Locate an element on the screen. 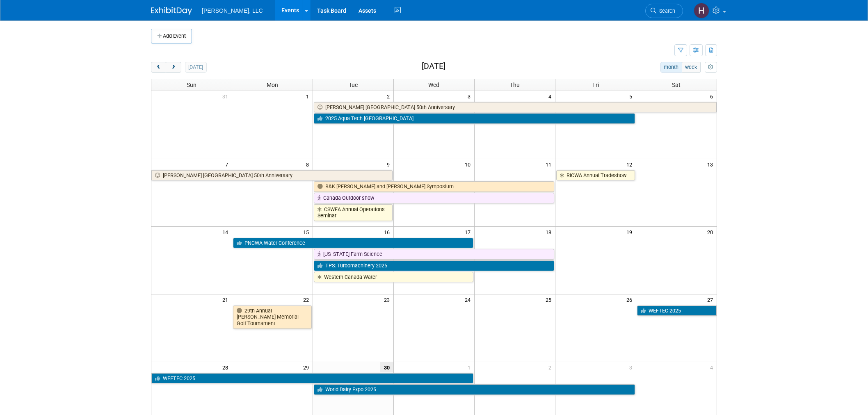 The image size is (868, 415). span: Thu is located at coordinates (515, 85).